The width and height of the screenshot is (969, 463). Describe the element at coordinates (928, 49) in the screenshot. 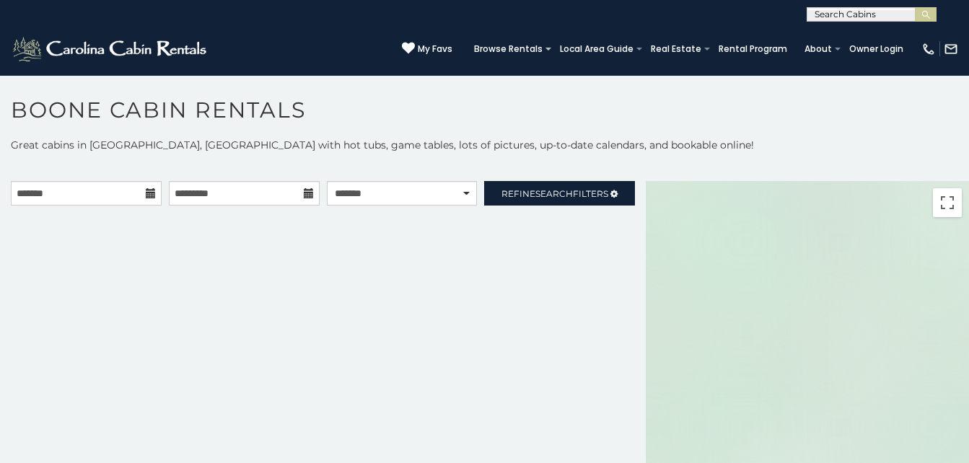

I see `img: phone-regular-white.png` at that location.